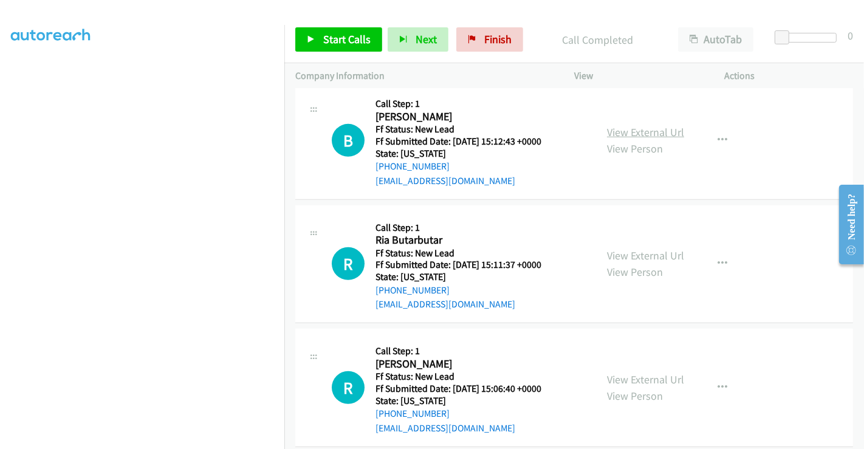 This screenshot has width=864, height=449. What do you see at coordinates (638, 76) in the screenshot?
I see `p: View` at bounding box center [638, 76].